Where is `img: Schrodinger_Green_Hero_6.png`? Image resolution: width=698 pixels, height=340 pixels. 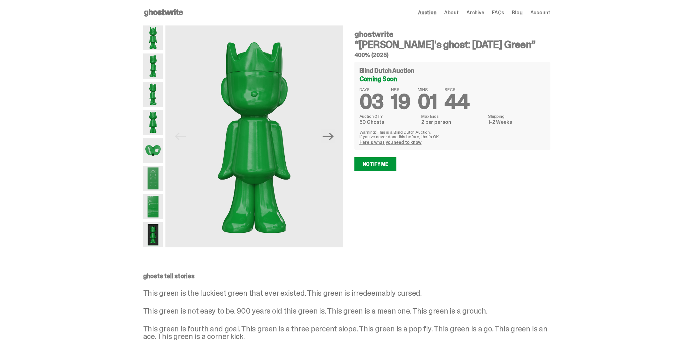
img: Schrodinger_Green_Hero_6.png is located at coordinates (153, 122).